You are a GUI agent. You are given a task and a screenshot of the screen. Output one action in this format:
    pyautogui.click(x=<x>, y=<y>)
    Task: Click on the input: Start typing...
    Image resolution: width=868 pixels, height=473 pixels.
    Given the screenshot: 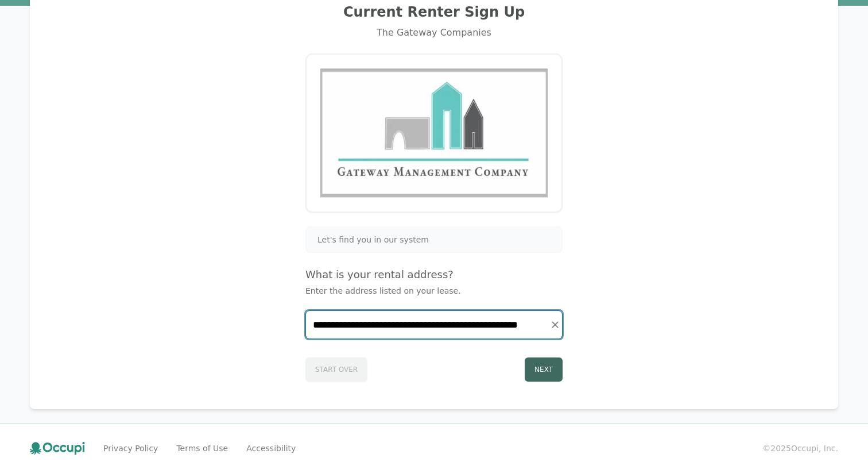 What is the action you would take?
    pyautogui.click(x=434, y=324)
    